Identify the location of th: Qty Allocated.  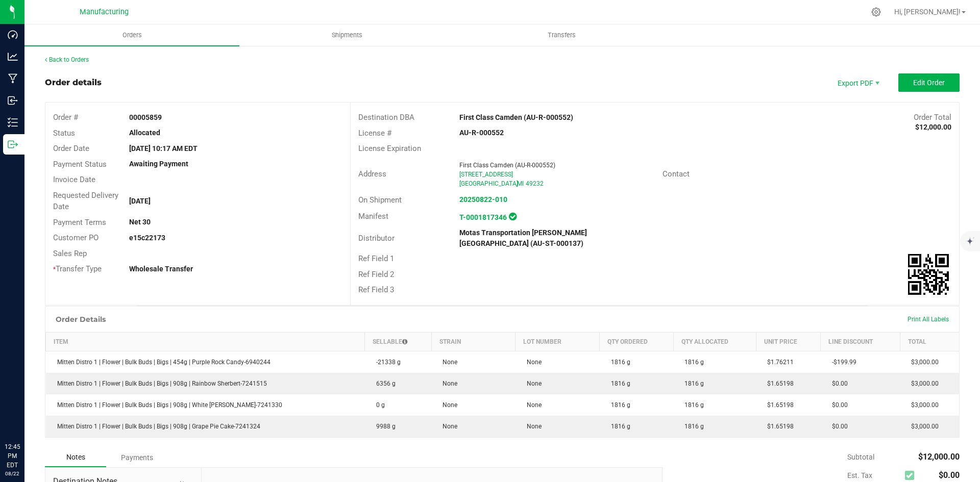
(714, 341).